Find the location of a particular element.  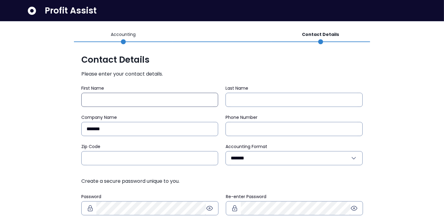

span: Zip Code is located at coordinates (91, 146).